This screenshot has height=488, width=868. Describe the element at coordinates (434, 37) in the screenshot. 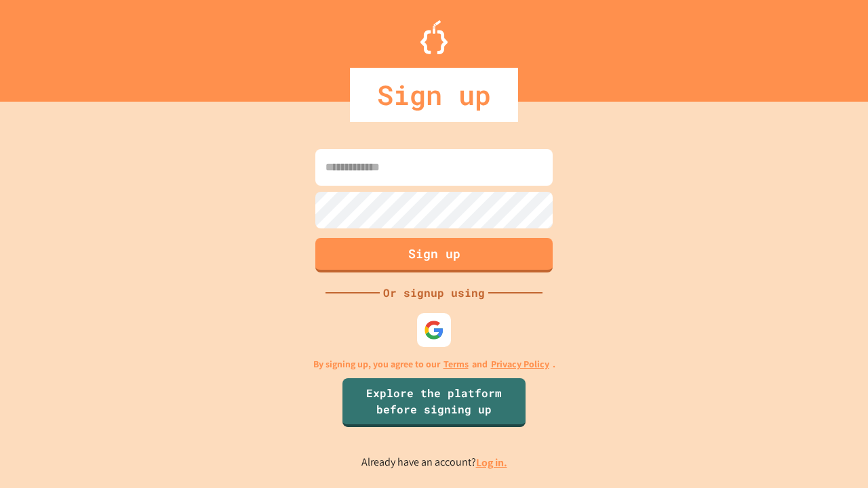

I see `img: Logo.svg` at that location.